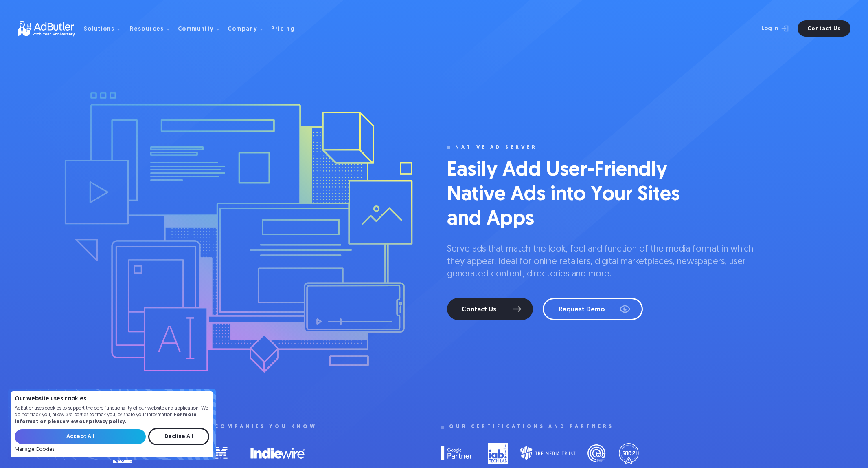 This screenshot has height=468, width=868. I want to click on div: Resources, so click(147, 29).